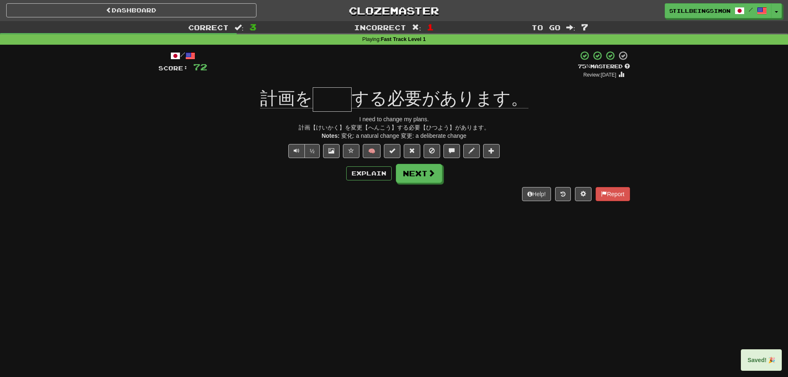 This screenshot has height=377, width=788. What do you see at coordinates (331, 151) in the screenshot?
I see `button: Show image (alt+x)` at bounding box center [331, 151].